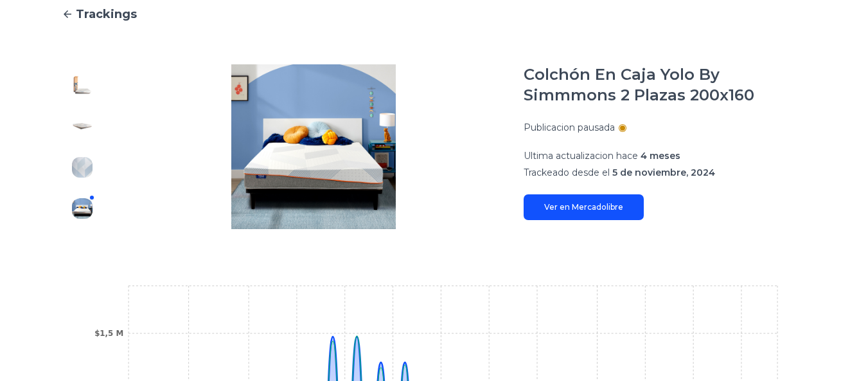 Image resolution: width=868 pixels, height=381 pixels. Describe the element at coordinates (583, 207) in the screenshot. I see `a: Ver en Mercadolibre` at that location.